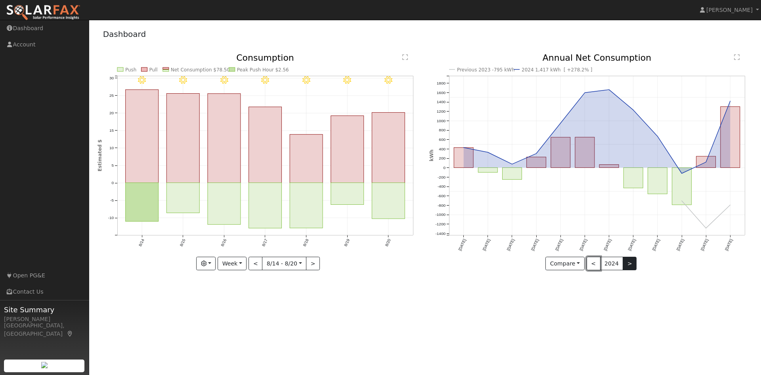 The height and width of the screenshot is (375, 761). Describe the element at coordinates (112, 200) in the screenshot. I see `text: -5` at that location.